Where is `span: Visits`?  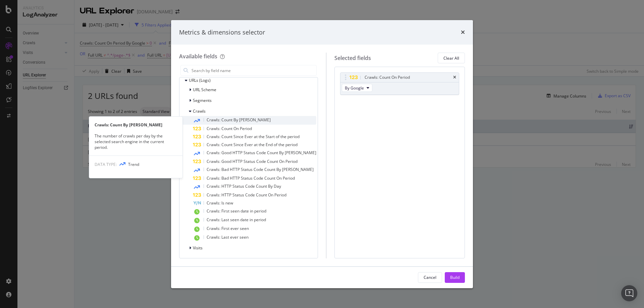 span: Visits is located at coordinates (198, 248).